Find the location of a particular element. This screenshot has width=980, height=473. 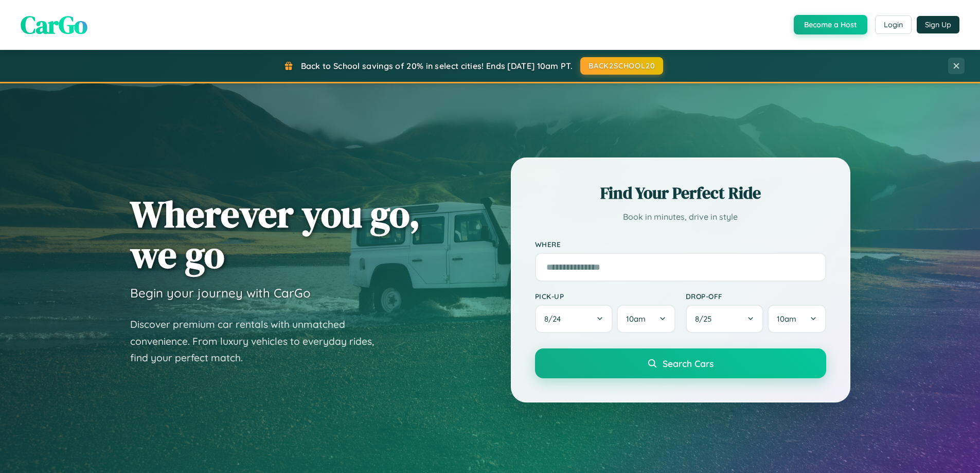

h1: Wherever you go, we go is located at coordinates (275, 234).